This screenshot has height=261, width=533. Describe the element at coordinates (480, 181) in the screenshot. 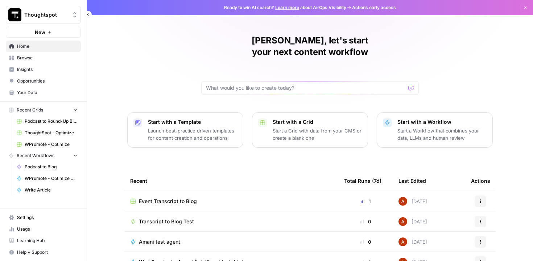

I see `div: Actions` at that location.